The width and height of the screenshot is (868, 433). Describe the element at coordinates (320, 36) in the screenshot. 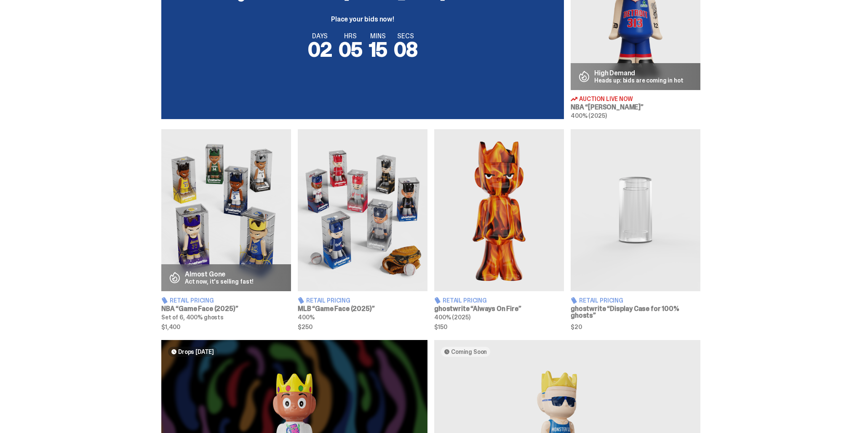

I see `span: DAYS` at that location.